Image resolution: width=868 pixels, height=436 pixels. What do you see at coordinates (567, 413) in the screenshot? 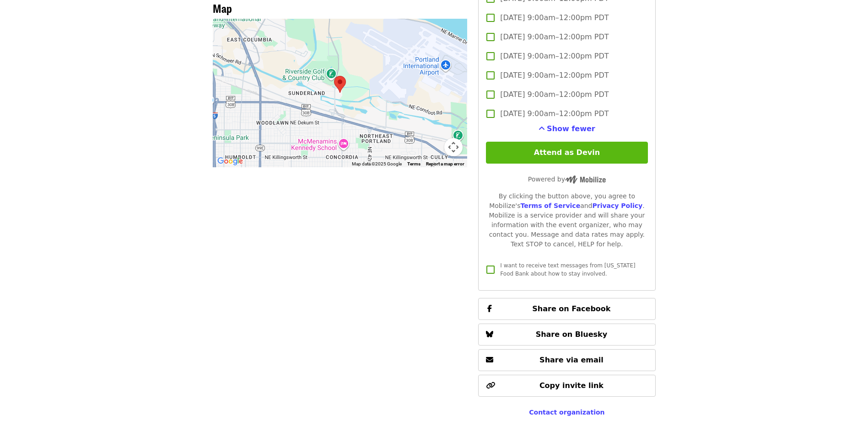
I see `span: Contact organization` at bounding box center [567, 413].